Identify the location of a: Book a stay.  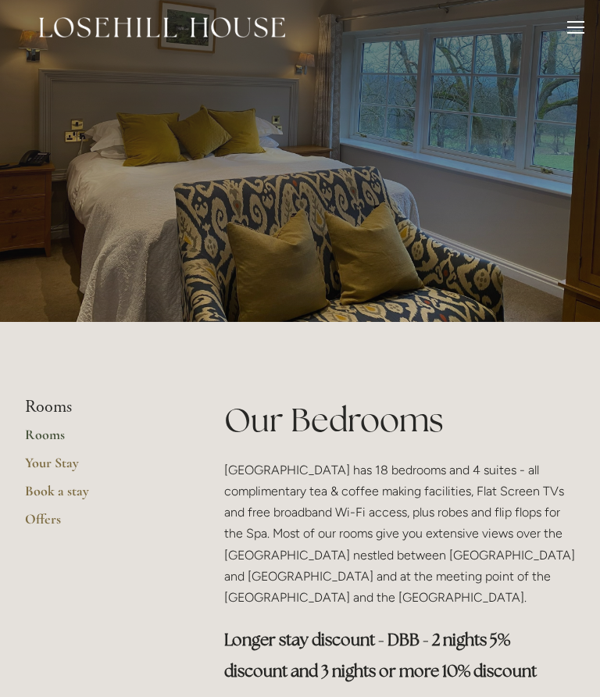
(99, 496).